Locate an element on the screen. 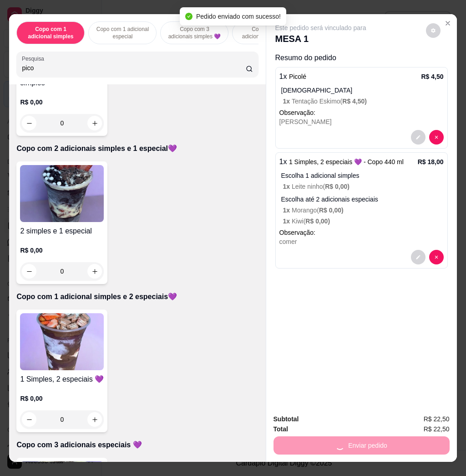  strong: Total is located at coordinates (281, 429).